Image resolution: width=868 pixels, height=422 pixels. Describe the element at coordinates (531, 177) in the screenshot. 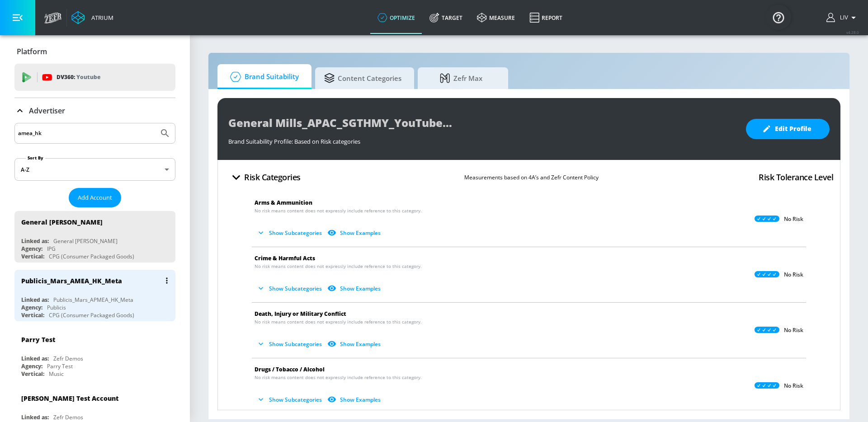

I see `p: Measurements based on 4A’s and Zefr Content Policy` at that location.